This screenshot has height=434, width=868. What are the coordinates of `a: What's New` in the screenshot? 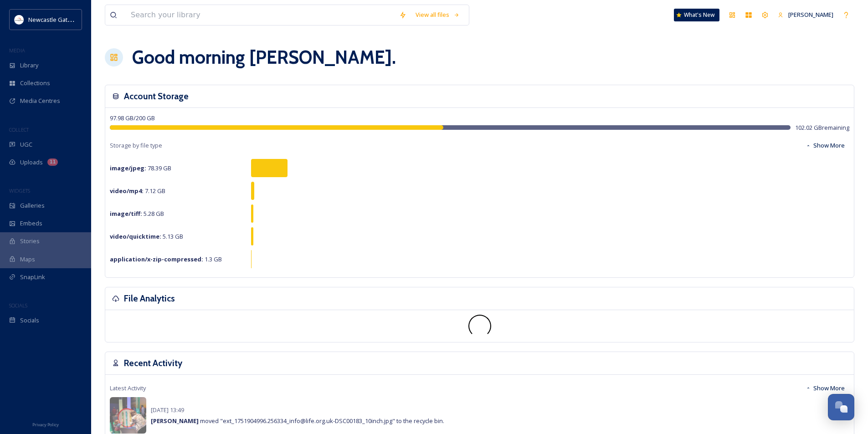 It's located at (697, 15).